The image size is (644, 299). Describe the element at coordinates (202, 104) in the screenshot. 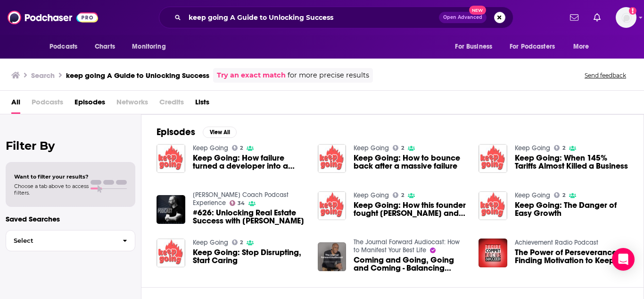

I see `span: Lists` at that location.